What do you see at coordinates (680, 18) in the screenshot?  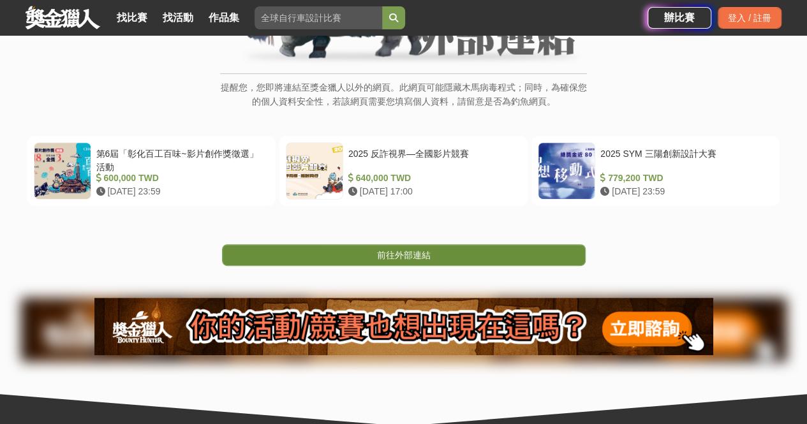 I see `div: 辦比賽` at bounding box center [680, 18].